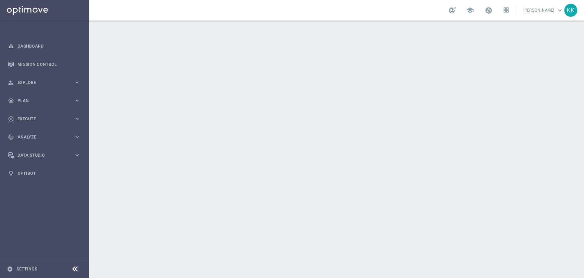 This screenshot has width=584, height=278. Describe the element at coordinates (11, 101) in the screenshot. I see `i: gps_fixed` at that location.